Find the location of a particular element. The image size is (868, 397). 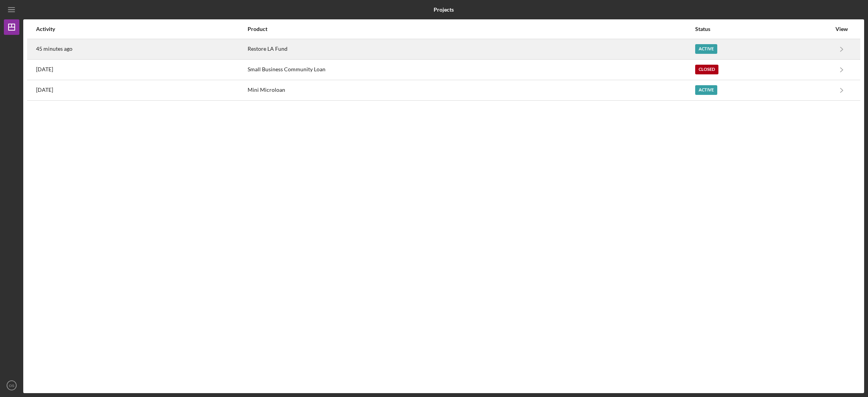

time: 2025-09-10 22:29 is located at coordinates (54, 49).